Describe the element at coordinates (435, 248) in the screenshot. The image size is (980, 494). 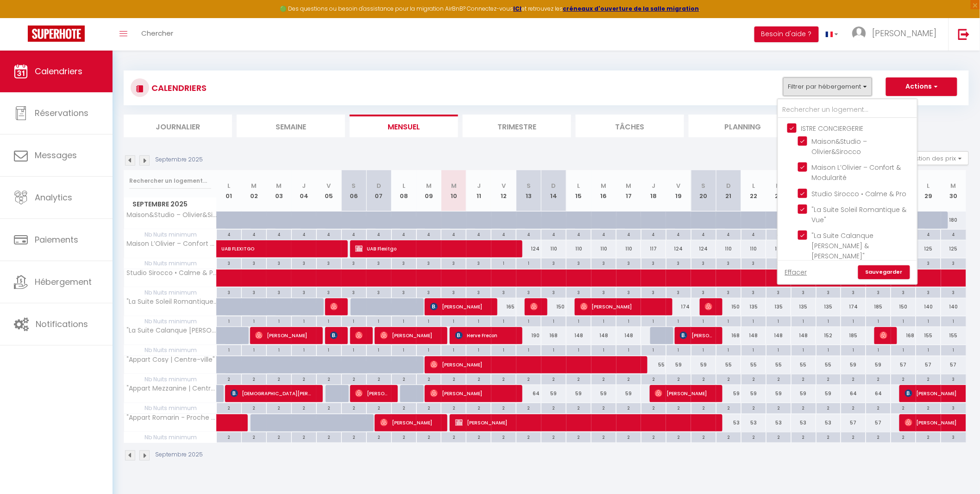
I see `span: UAB Flexitgo` at that location.